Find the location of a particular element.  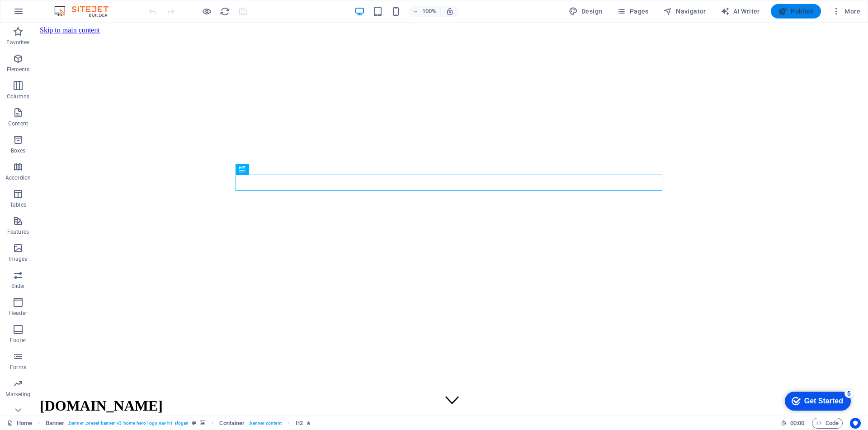

i: Reload page is located at coordinates (225, 12).